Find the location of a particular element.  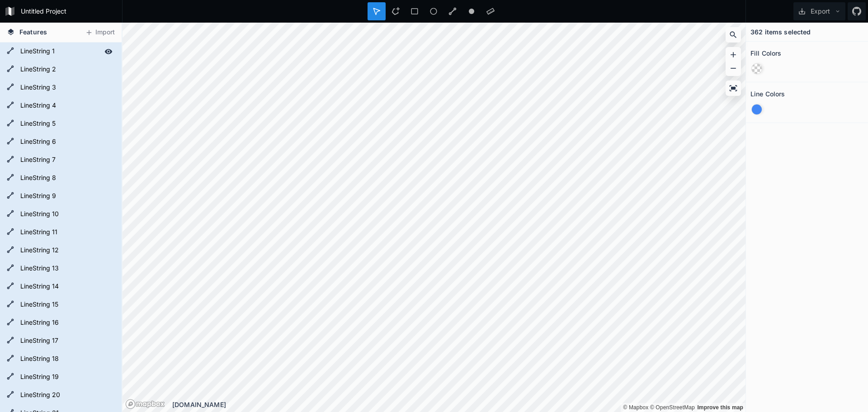

span: Features is located at coordinates (33, 32).